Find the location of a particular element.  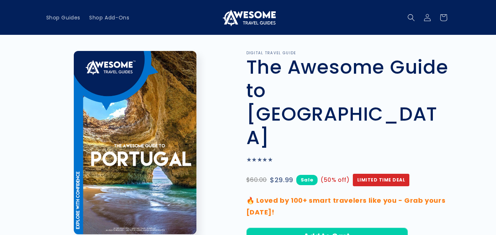

a: Shop Add-Ons is located at coordinates (109, 18).